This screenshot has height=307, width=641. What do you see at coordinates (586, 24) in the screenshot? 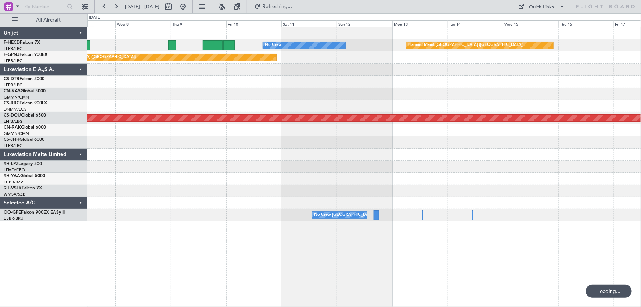
I see `div: Thu 16` at bounding box center [586, 24].